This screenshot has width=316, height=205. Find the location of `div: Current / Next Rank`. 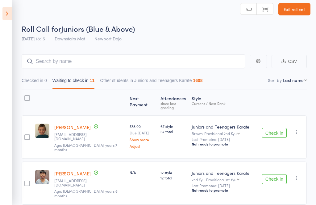

div: Current / Next Rank is located at coordinates (224, 103).